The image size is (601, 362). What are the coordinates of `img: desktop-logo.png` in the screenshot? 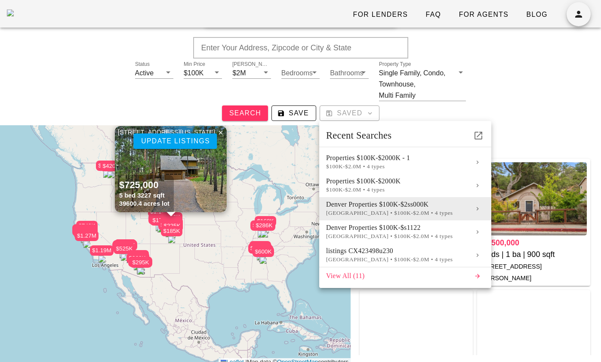 It's located at (10, 13).